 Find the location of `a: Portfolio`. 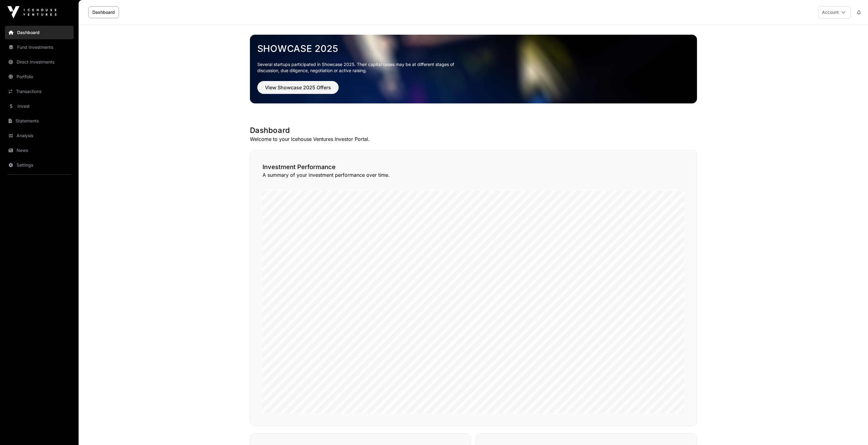

a: Portfolio is located at coordinates (40, 77).